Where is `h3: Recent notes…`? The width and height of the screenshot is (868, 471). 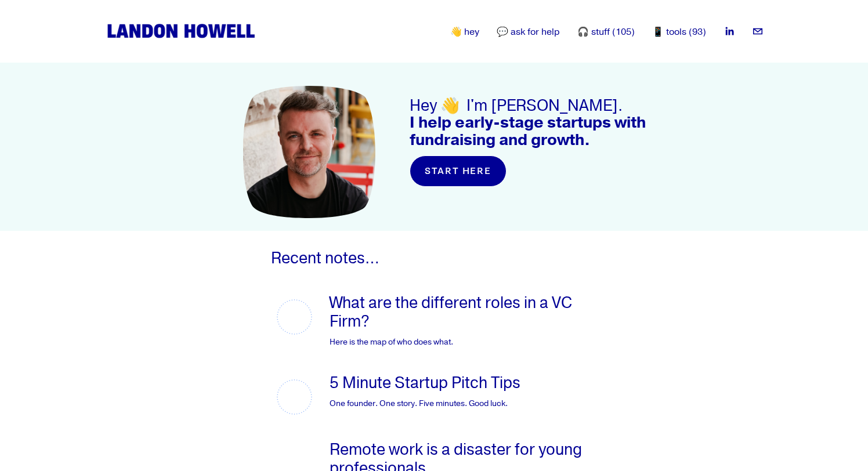
h3: Recent notes… is located at coordinates (434, 258).